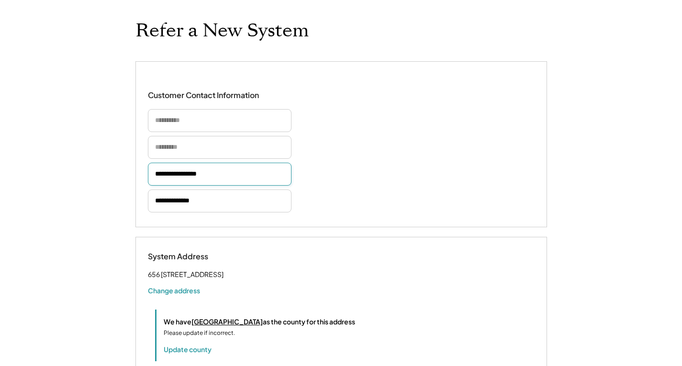 The height and width of the screenshot is (366, 682). What do you see at coordinates (199, 333) in the screenshot?
I see `div: Please update if incorrect.` at bounding box center [199, 333].